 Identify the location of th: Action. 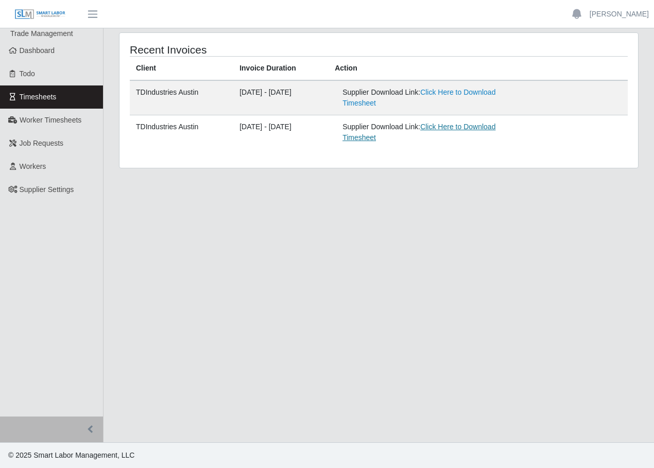
(478, 68).